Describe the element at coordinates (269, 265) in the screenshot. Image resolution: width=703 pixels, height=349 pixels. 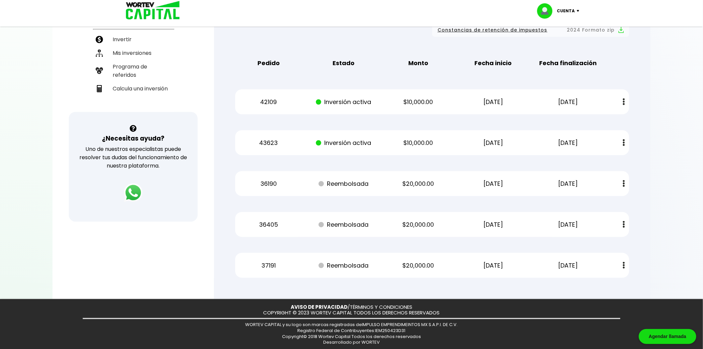
I see `p: 37191` at that location.